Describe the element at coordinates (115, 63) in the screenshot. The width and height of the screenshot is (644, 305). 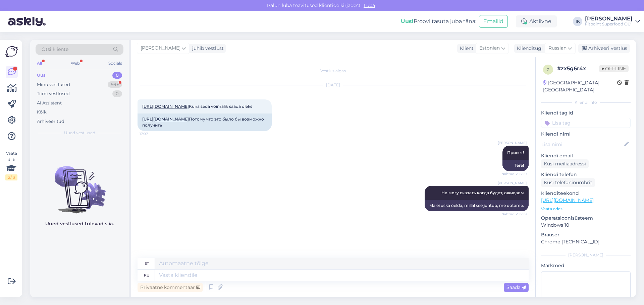
I see `div: Socials` at that location.